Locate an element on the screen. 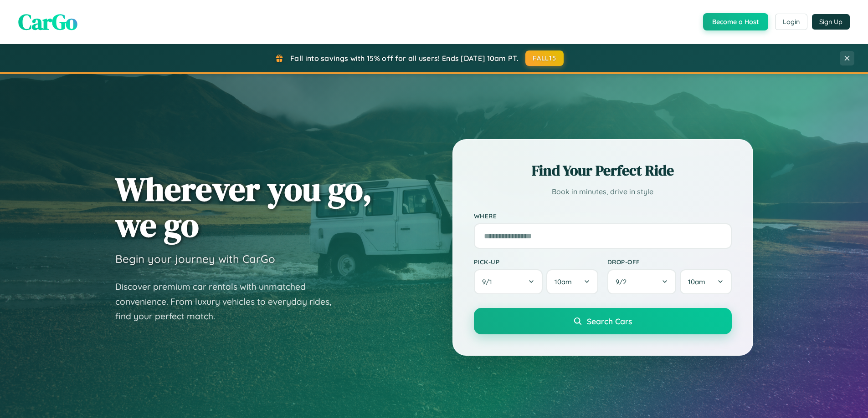  h2: Find Your Perfect Ride is located at coordinates (603, 171).